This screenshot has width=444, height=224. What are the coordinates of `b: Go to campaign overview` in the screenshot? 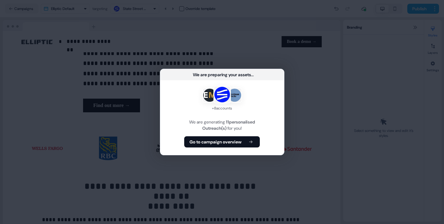 It's located at (215, 142).